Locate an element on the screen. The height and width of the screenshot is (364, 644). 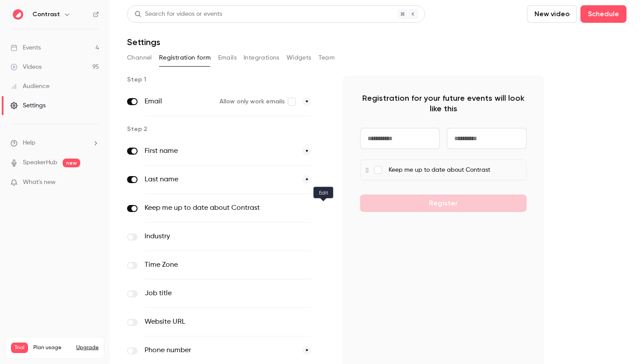
p: Registration for your future events will look like this is located at coordinates (443, 103).